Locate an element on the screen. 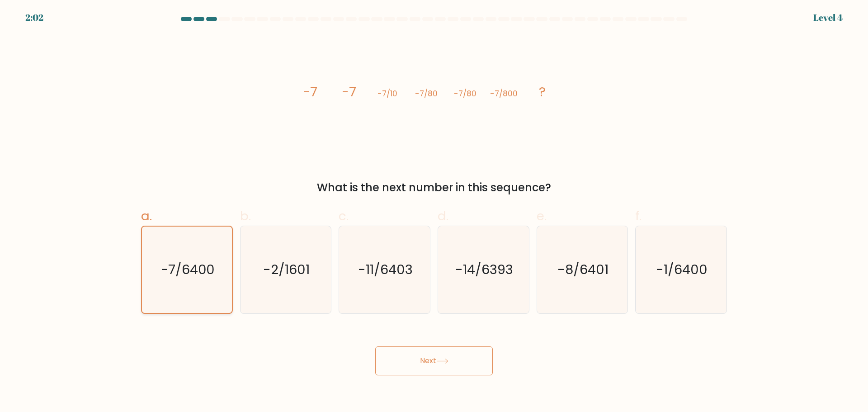 The width and height of the screenshot is (868, 412). text: -2/1601 is located at coordinates (286, 269).